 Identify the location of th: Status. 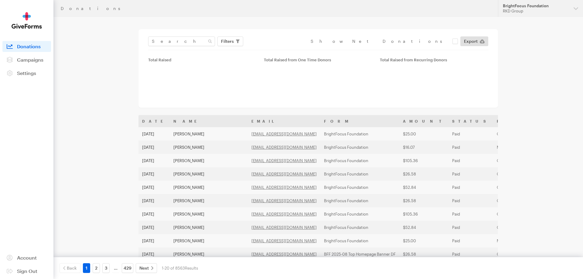
(470, 121).